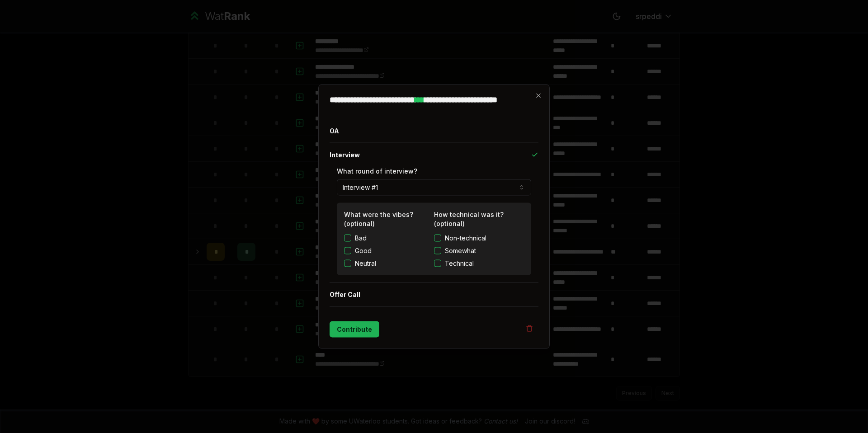 This screenshot has height=433, width=868. I want to click on button: Non-technical, so click(438, 238).